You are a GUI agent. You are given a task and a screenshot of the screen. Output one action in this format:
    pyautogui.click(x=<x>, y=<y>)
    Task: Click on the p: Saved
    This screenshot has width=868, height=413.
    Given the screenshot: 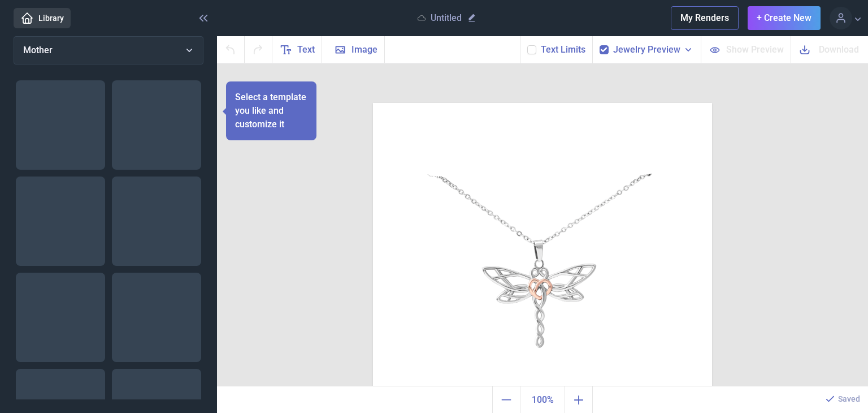 What is the action you would take?
    pyautogui.click(x=849, y=399)
    